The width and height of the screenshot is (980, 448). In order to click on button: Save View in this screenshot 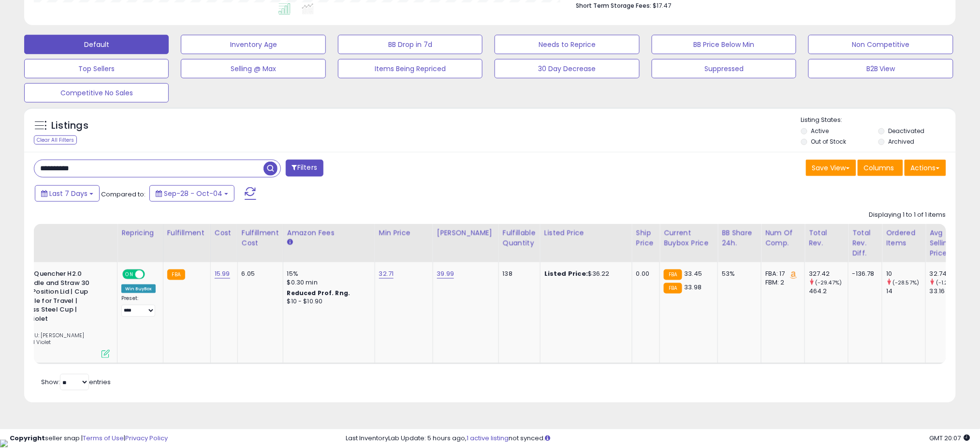, I will do `click(831, 168)`.